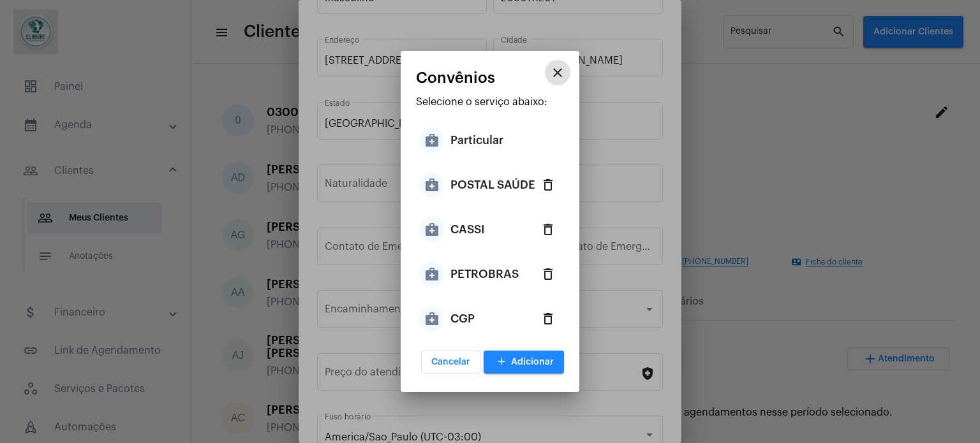  I want to click on span: Convênios, so click(455, 78).